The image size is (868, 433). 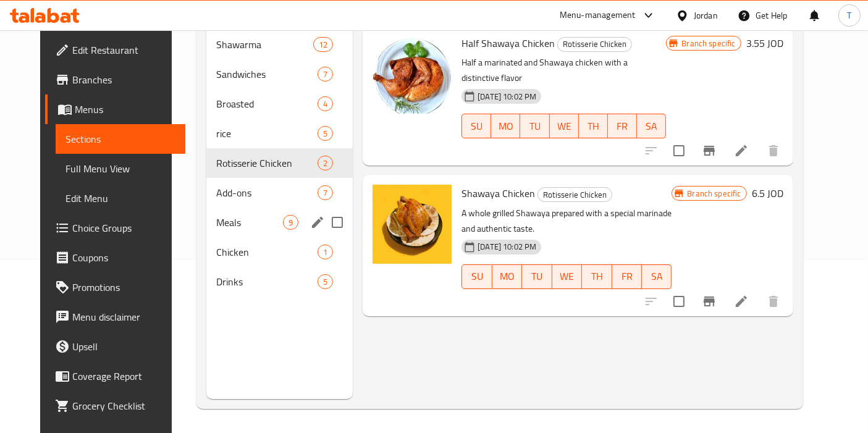 I want to click on button: Branch-specific-item, so click(x=709, y=151).